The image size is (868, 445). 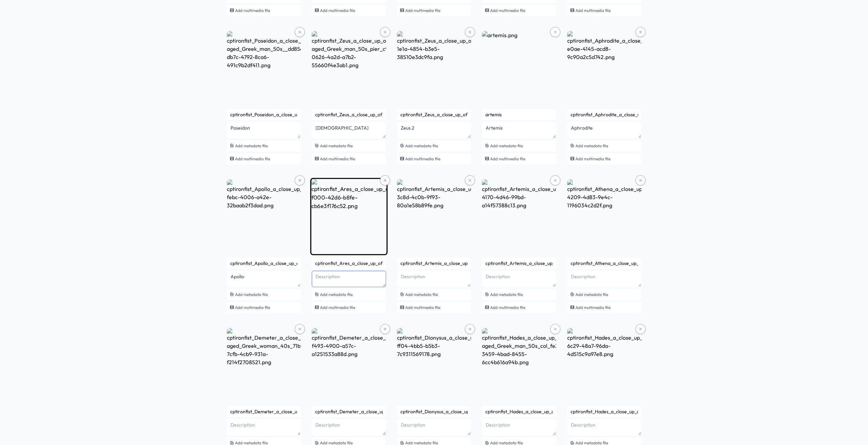 What do you see at coordinates (519, 366) in the screenshot?
I see `img: cptironfist_Hades_a_close_up_of_a_middle-aged_Greek_man_50s_col_fe3f7cb4-3459-4bad-8455-6cc4b616a...` at bounding box center [519, 366].